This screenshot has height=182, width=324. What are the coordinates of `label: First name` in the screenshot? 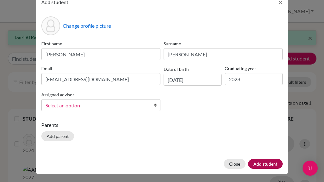 It's located at (101, 44).